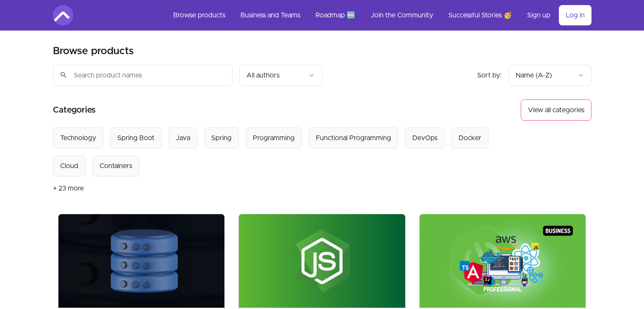 The height and width of the screenshot is (309, 644). I want to click on div: Spring Boot, so click(136, 138).